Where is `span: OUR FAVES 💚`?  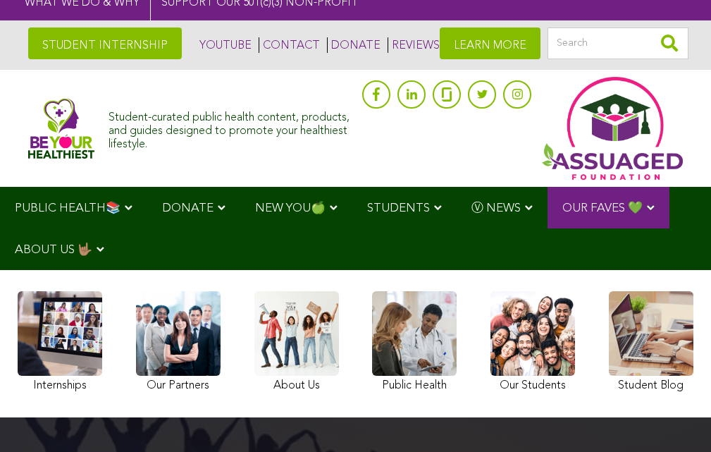
span: OUR FAVES 💚 is located at coordinates (602, 208).